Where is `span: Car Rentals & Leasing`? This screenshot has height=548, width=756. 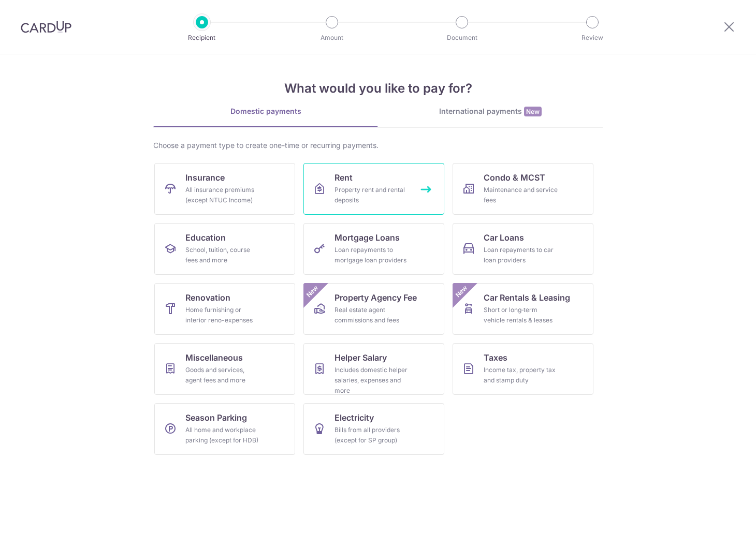 span: Car Rentals & Leasing is located at coordinates (526, 298).